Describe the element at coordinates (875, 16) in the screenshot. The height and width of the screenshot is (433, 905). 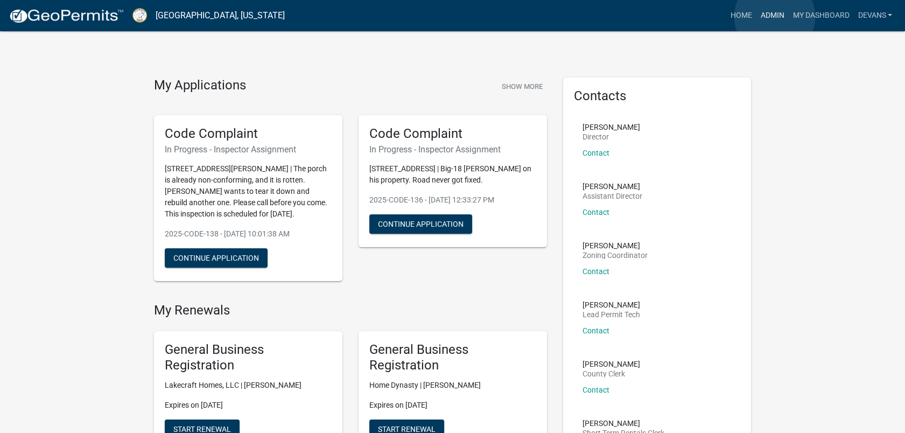
I see `a: devans` at that location.